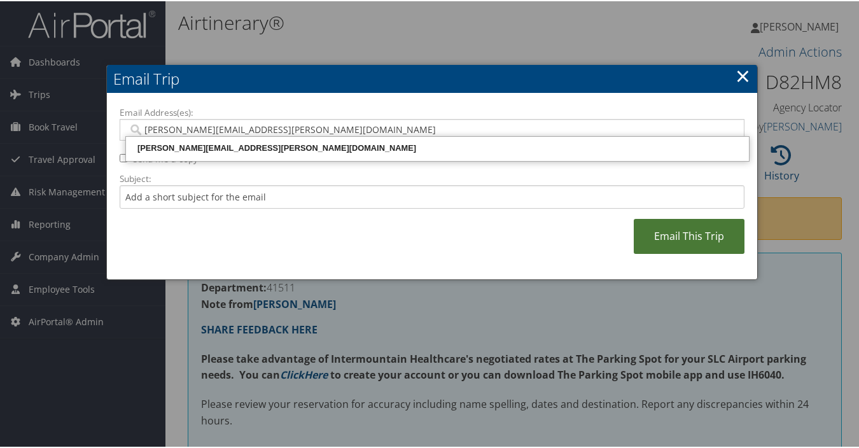 The height and width of the screenshot is (448, 859). Describe the element at coordinates (432, 129) in the screenshot. I see `input: Email address (Separate multiple email addresses with commas)` at that location.